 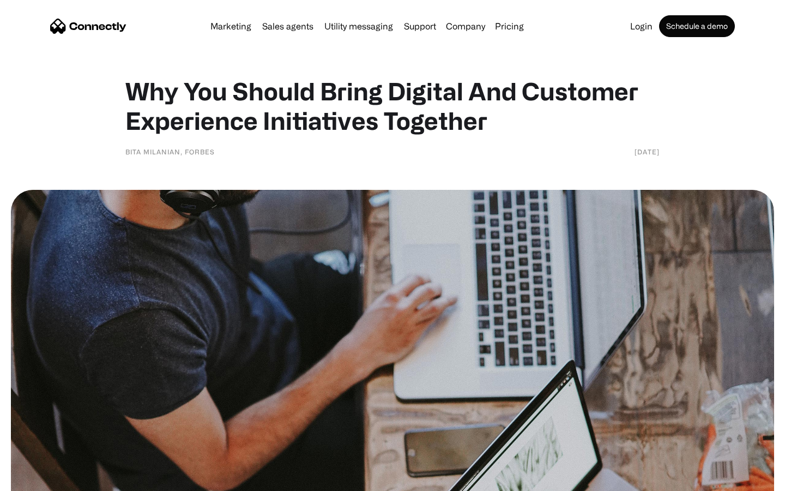 I want to click on h1: Why You Should Bring Digital And Customer Experience Initiatives Together, so click(x=393, y=106).